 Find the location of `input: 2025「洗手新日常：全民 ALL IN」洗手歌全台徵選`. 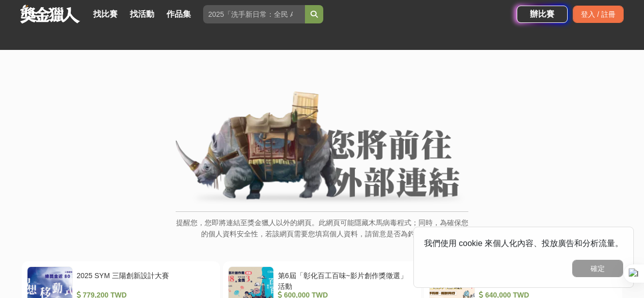

input: 2025「洗手新日常：全民 ALL IN」洗手歌全台徵選 is located at coordinates (254, 14).